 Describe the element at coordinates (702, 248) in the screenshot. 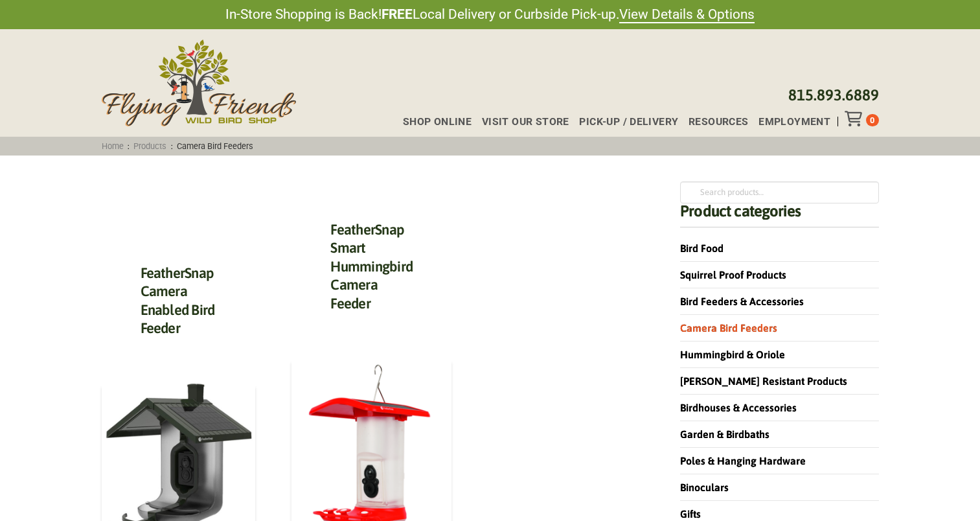

I see `a: Bird Food` at that location.